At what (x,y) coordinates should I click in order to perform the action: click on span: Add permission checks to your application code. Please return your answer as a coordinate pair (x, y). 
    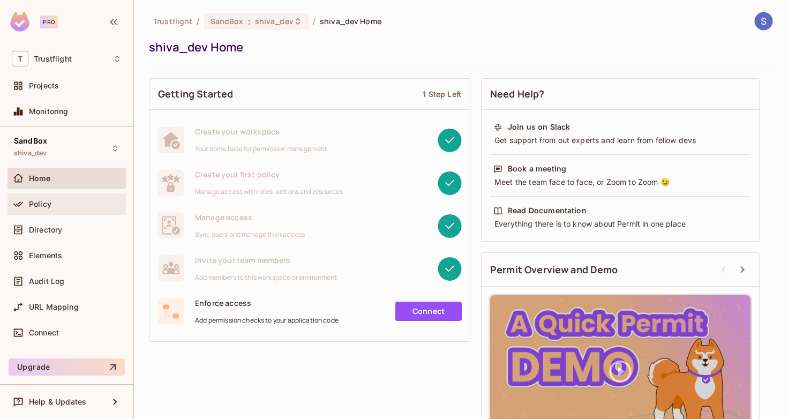
    Looking at the image, I should click on (267, 320).